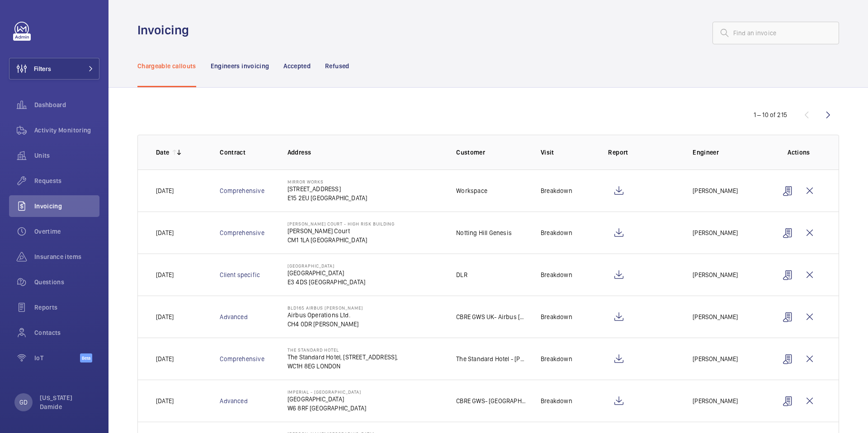 The width and height of the screenshot is (868, 433). What do you see at coordinates (67, 181) in the screenshot?
I see `span: Requests` at bounding box center [67, 181].